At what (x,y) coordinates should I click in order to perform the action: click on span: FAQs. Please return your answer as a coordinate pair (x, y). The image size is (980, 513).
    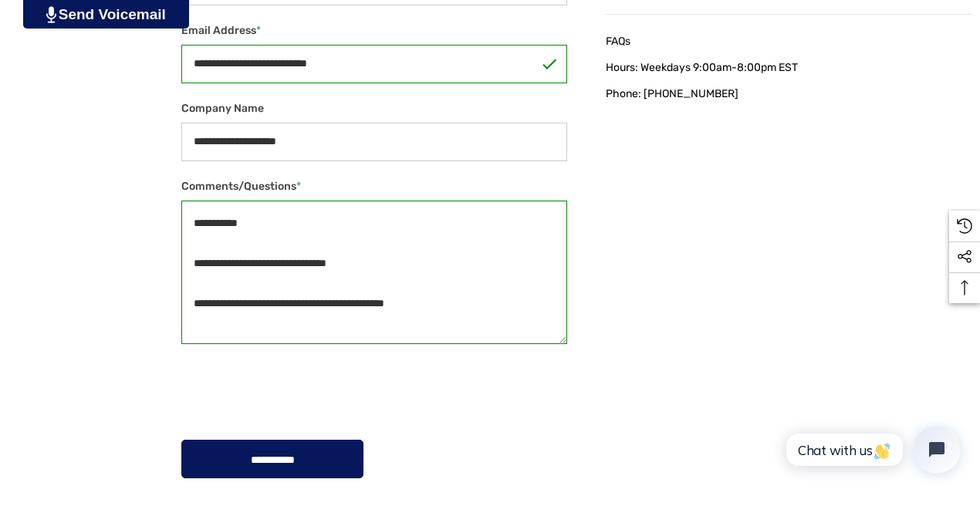
    Looking at the image, I should click on (618, 40).